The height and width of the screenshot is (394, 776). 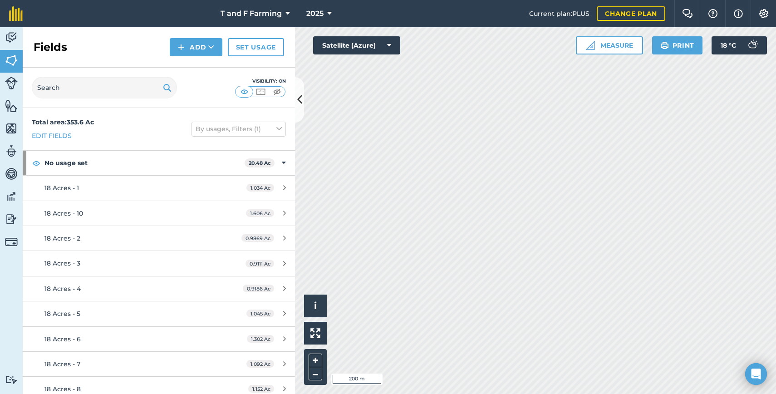 I want to click on span: 0.9111 Ac, so click(x=259, y=263).